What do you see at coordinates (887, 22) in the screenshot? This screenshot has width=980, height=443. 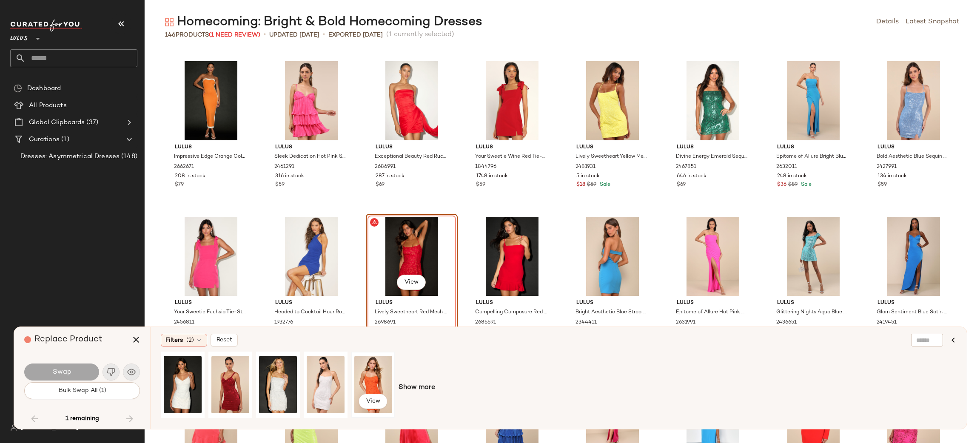 I see `a: Details` at bounding box center [887, 22].